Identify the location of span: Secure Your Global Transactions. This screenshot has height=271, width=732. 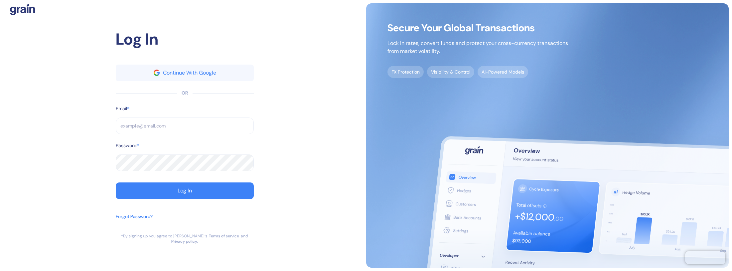
(478, 28).